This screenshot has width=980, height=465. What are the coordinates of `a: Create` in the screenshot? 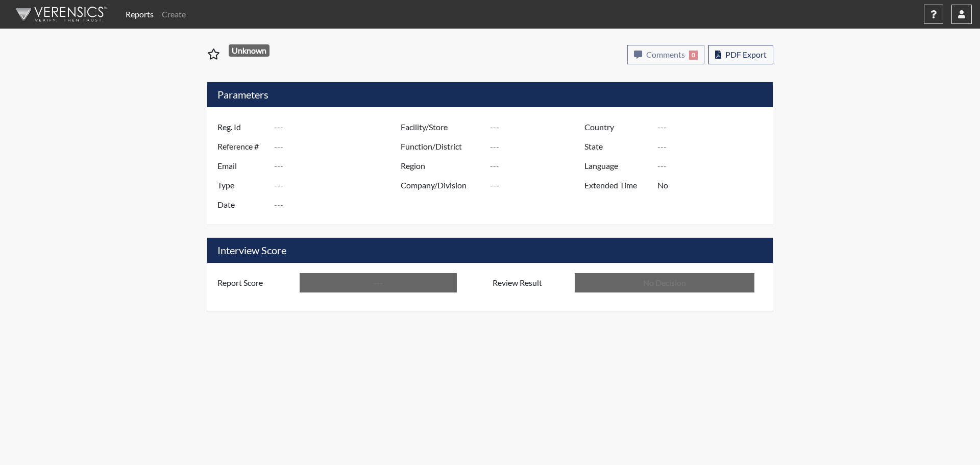 It's located at (173, 14).